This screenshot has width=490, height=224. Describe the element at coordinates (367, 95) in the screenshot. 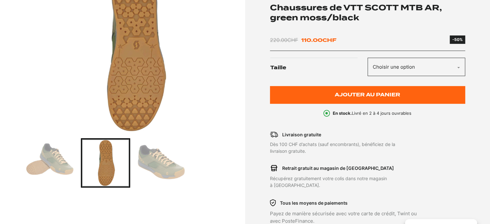

I see `span: Ajouter au panier` at that location.